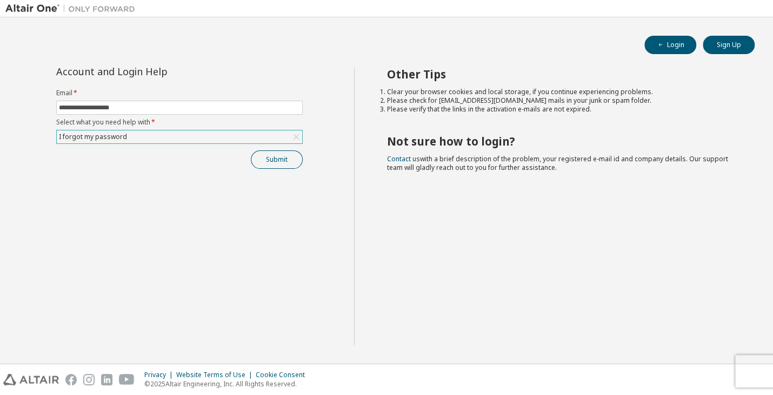 This screenshot has height=395, width=773. I want to click on div: Cookie Consent, so click(283, 375).